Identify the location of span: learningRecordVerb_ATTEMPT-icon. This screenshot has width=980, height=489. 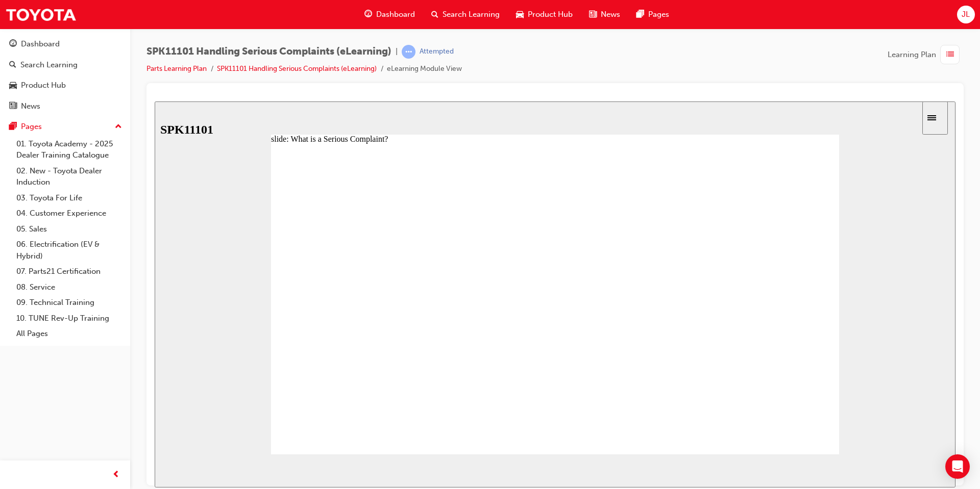
(408, 52).